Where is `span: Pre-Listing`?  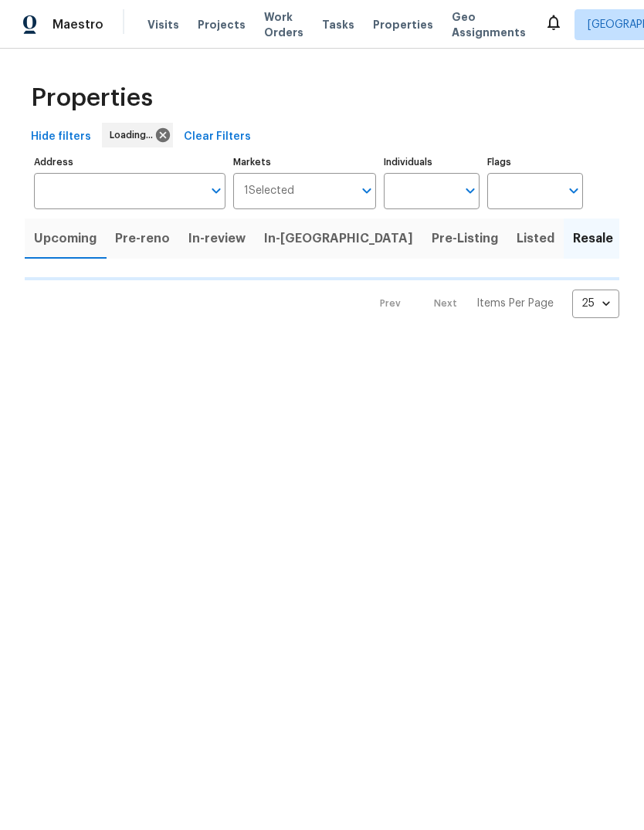
span: Pre-Listing is located at coordinates (465, 239).